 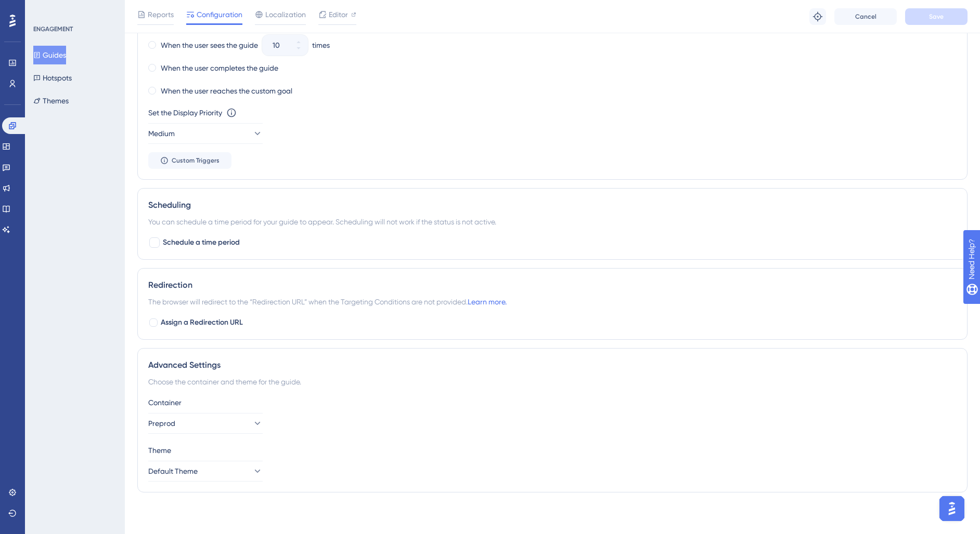 I want to click on span: Localization, so click(x=286, y=14).